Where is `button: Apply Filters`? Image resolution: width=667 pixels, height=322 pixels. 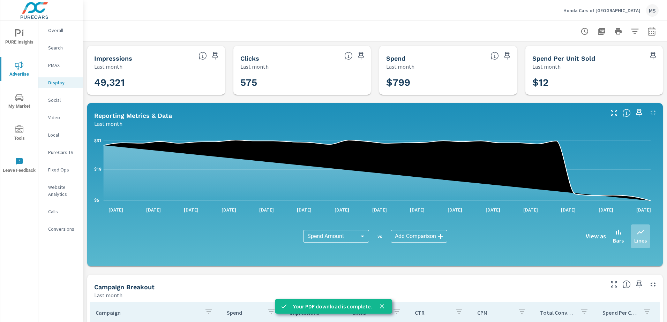 button: Apply Filters is located at coordinates (635, 31).